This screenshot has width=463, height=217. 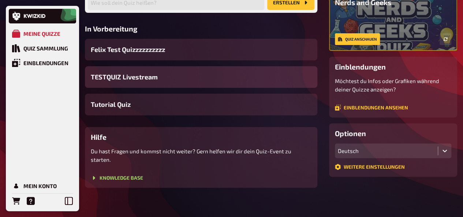 I want to click on a: Tutorial Quiz, so click(x=201, y=104).